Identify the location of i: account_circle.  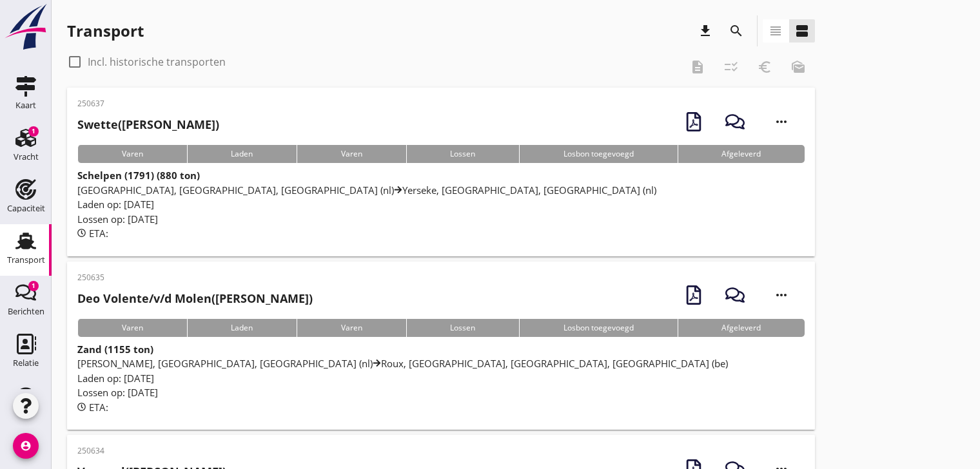
(26, 446).